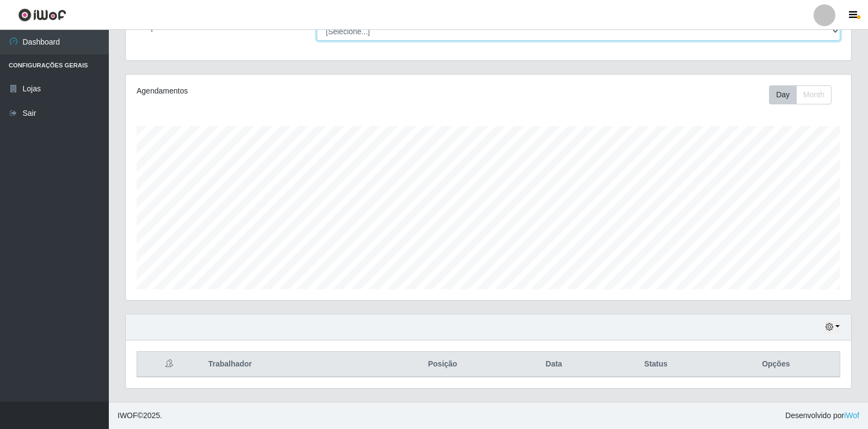 Image resolution: width=868 pixels, height=429 pixels. I want to click on div: First group, so click(800, 94).